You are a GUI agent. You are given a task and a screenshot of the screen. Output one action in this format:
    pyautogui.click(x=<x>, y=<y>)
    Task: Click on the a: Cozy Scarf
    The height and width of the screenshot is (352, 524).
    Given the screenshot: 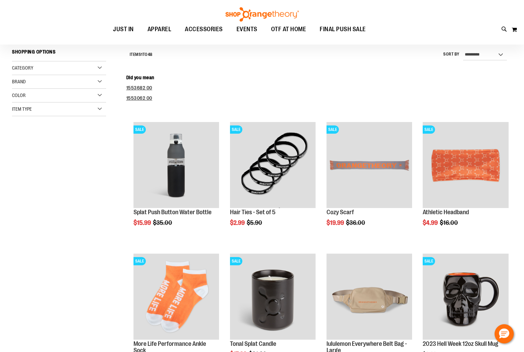 What is the action you would take?
    pyautogui.click(x=340, y=212)
    